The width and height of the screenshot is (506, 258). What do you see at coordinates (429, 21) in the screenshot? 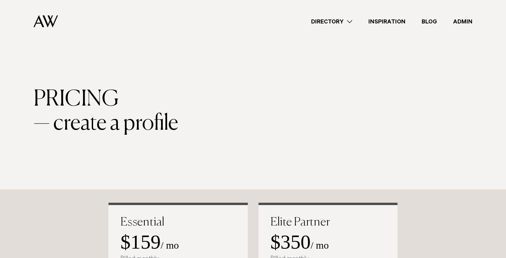
I see `a: Blog` at bounding box center [429, 21].